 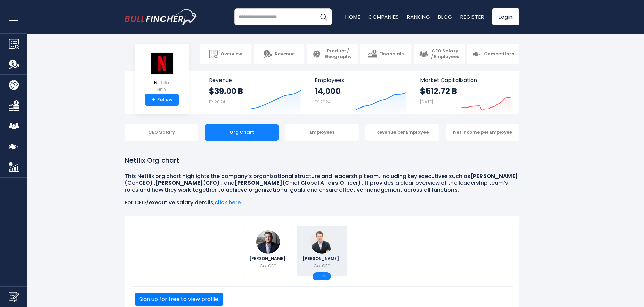 I want to click on div: CEO Salary, so click(x=162, y=133).